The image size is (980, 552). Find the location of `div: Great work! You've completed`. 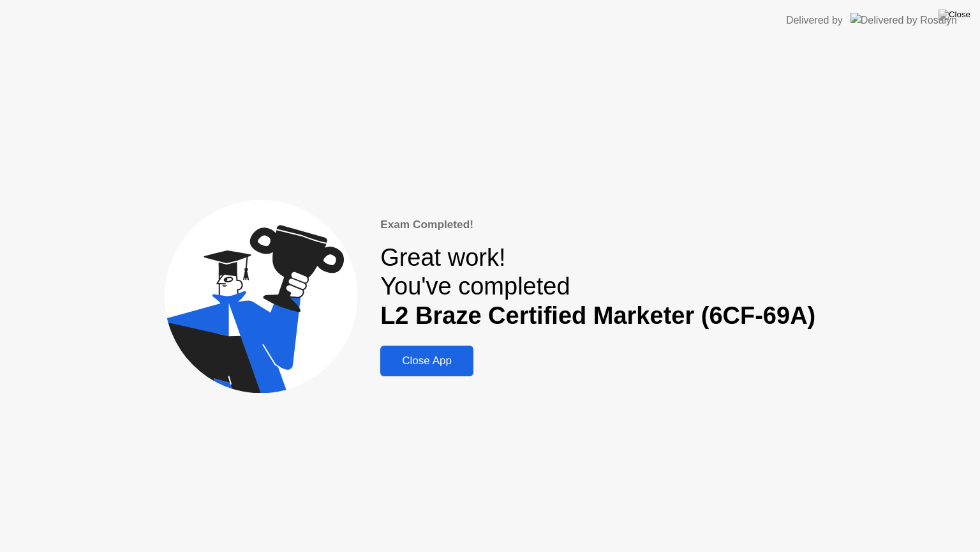

div: Great work! You've completed is located at coordinates (598, 287).